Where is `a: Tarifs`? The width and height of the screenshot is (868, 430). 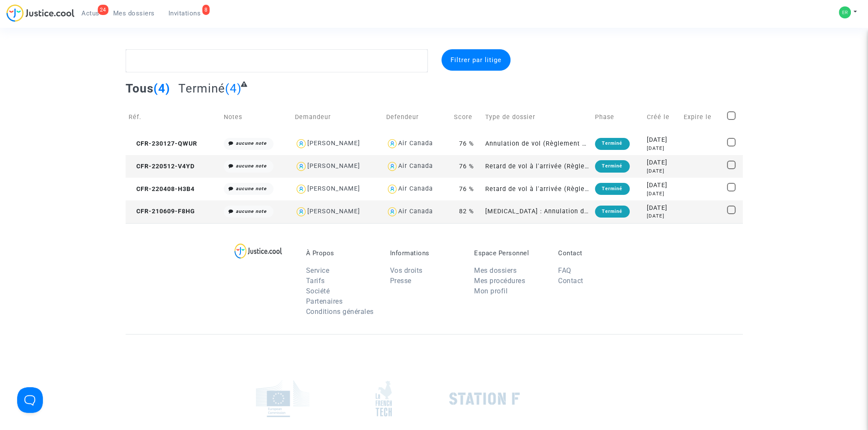
a: Tarifs is located at coordinates (315, 281).